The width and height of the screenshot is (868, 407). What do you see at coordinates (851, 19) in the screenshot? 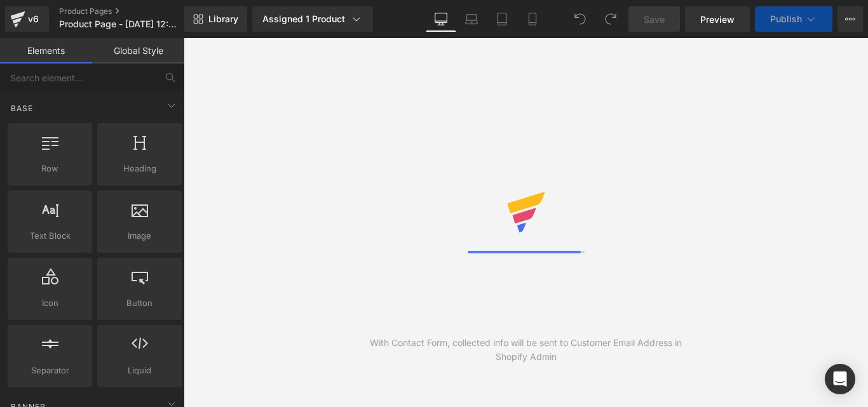
I see `button: More` at bounding box center [851, 19].